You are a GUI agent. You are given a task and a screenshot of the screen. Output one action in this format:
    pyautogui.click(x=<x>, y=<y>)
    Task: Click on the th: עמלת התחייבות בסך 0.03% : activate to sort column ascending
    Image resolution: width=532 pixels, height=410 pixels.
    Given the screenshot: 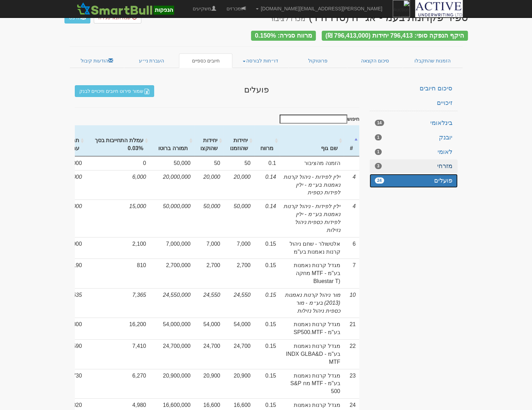 What is the action you would take?
    pyautogui.click(x=118, y=141)
    